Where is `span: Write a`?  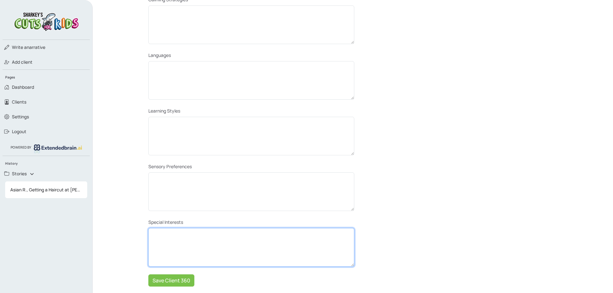
span: Write a is located at coordinates (19, 47).